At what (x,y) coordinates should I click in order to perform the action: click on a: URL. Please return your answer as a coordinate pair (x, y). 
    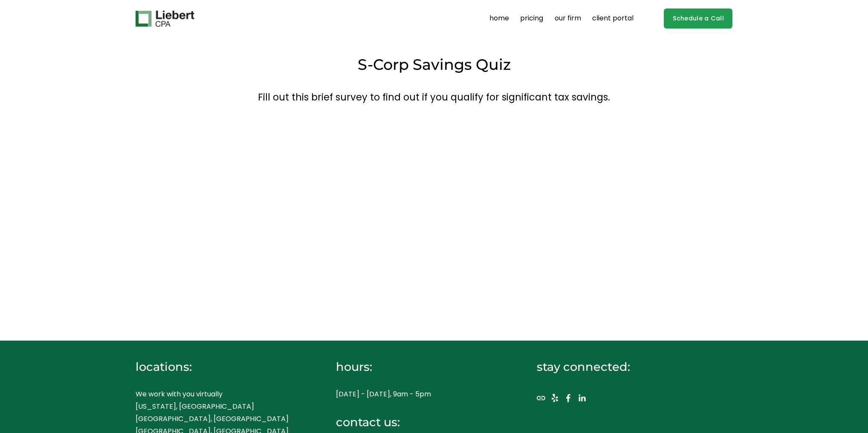
    Looking at the image, I should click on (541, 398).